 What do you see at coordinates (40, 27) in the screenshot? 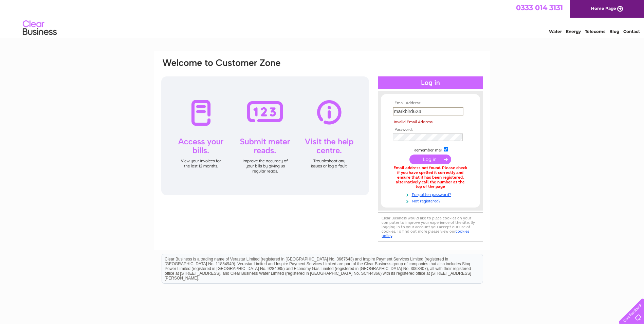
I see `img: logo.png` at bounding box center [40, 27].